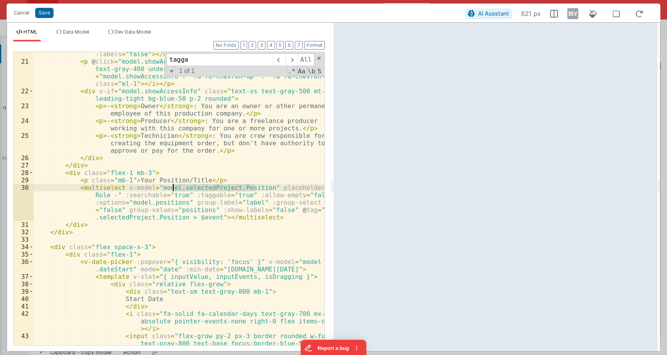  What do you see at coordinates (311, 71) in the screenshot?
I see `span: Whole Word Search` at bounding box center [311, 71].